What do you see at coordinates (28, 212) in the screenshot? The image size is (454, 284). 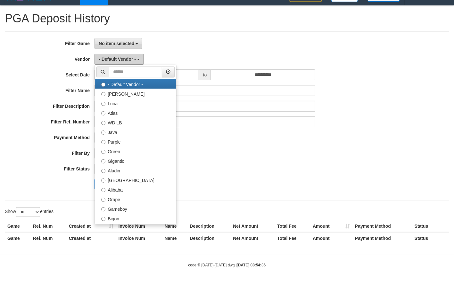 I see `select: Showentries` at bounding box center [28, 212].